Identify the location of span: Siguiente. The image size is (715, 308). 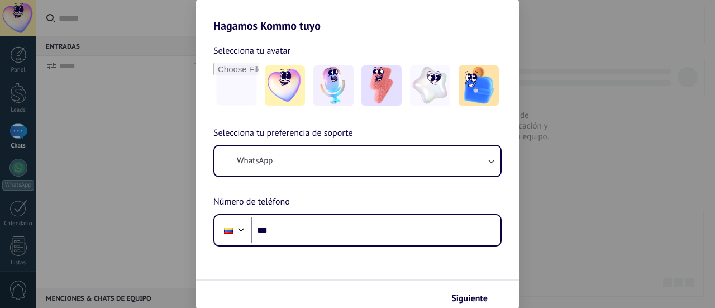
(469, 298).